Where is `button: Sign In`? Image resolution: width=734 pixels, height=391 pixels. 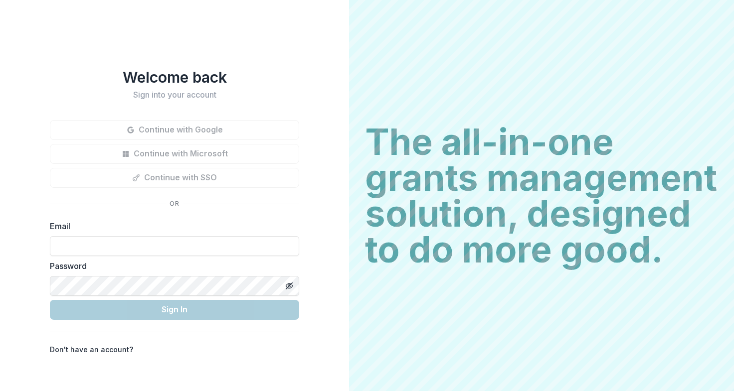
button: Sign In is located at coordinates (174, 310).